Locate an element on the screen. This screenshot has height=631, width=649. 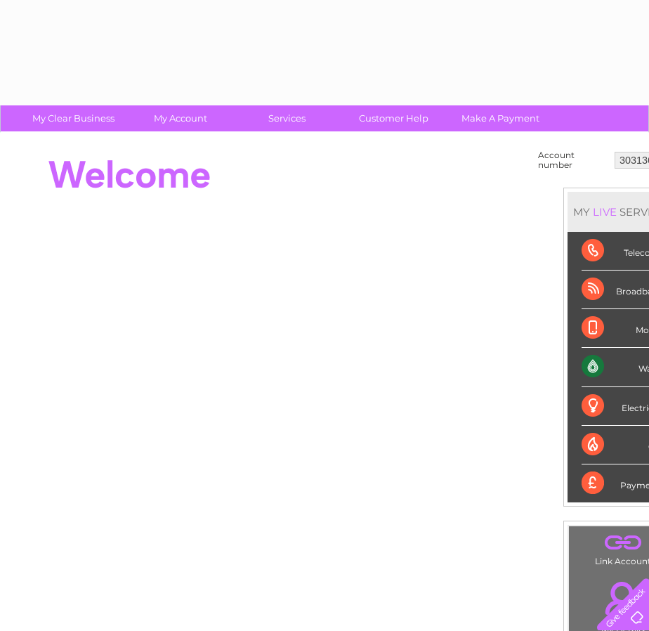
td: Account number is located at coordinates (573, 160).